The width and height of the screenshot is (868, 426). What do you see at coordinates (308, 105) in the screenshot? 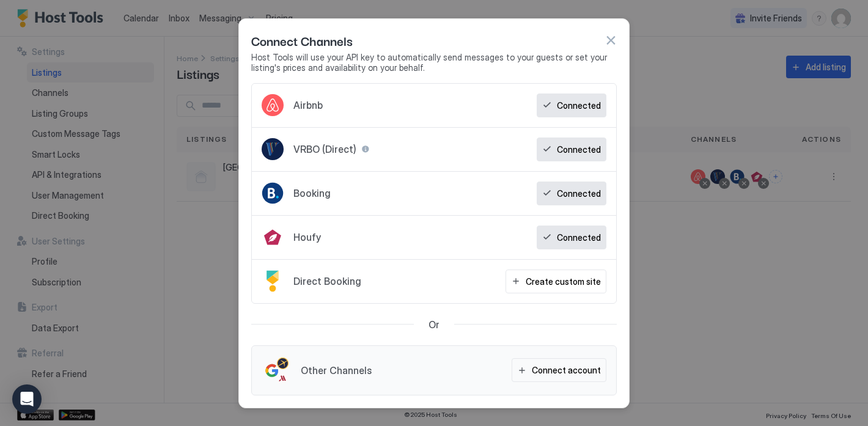
I see `span: Airbnb` at bounding box center [308, 105].